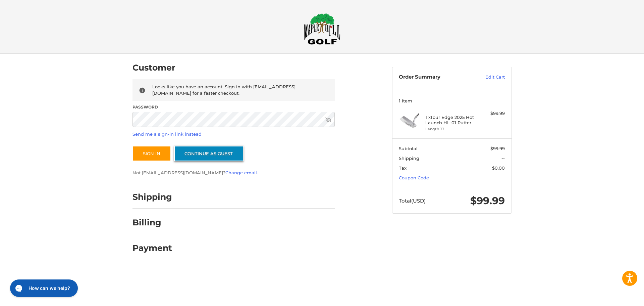 The width and height of the screenshot is (644, 306). Describe the element at coordinates (409, 158) in the screenshot. I see `span: Shipping` at that location.